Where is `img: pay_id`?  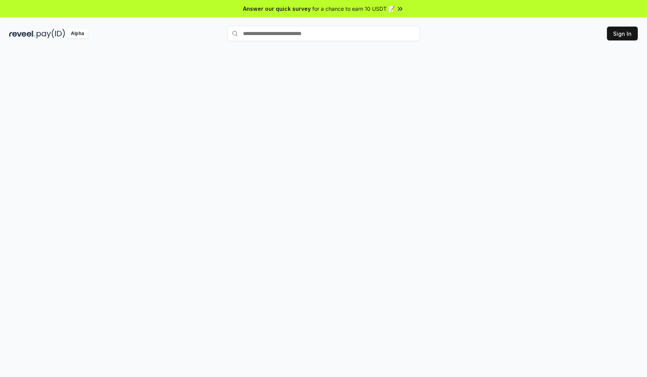 img: pay_id is located at coordinates (51, 34).